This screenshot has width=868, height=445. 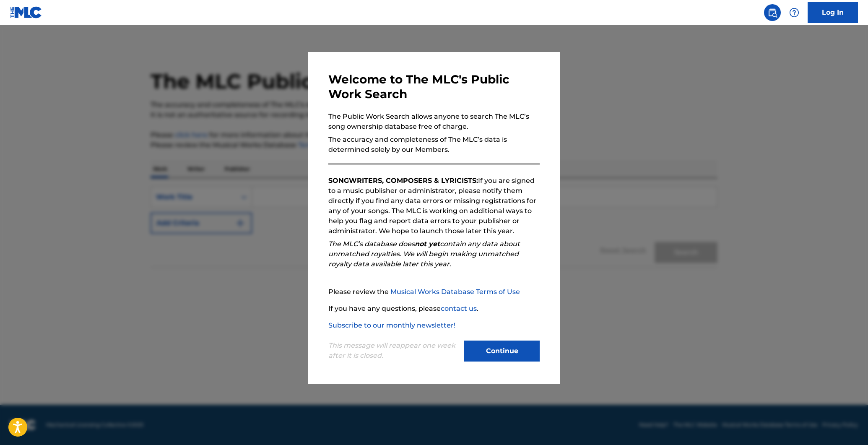 What do you see at coordinates (434, 145) in the screenshot?
I see `p: The accuracy and completeness of The MLC’s data is determined solely by our Members.` at bounding box center [434, 145].